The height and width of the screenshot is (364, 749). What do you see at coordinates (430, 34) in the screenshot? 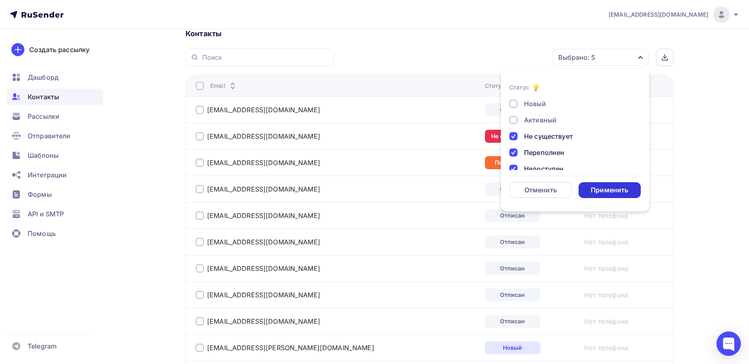
I see `div: Контакты` at bounding box center [430, 34].